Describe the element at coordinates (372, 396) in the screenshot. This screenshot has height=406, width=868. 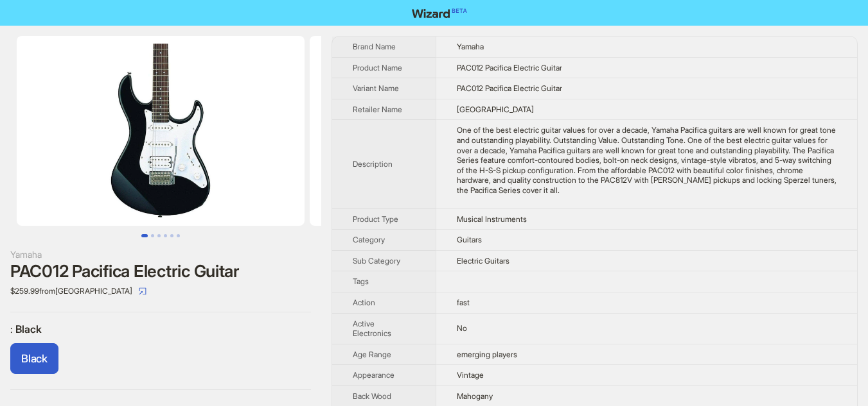
I see `span: Back Wood` at that location.